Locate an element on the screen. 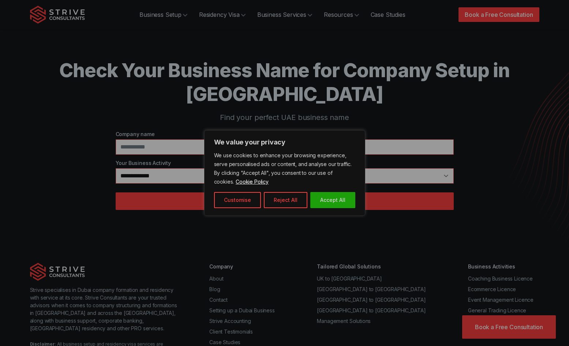  p: We use cookies to enhance your browsing experience, serve personalised ads or content, and analys... is located at coordinates (284, 169).